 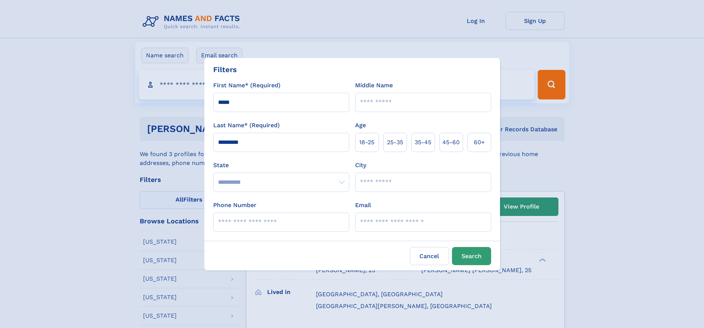 I want to click on span: 25‑35, so click(x=395, y=142).